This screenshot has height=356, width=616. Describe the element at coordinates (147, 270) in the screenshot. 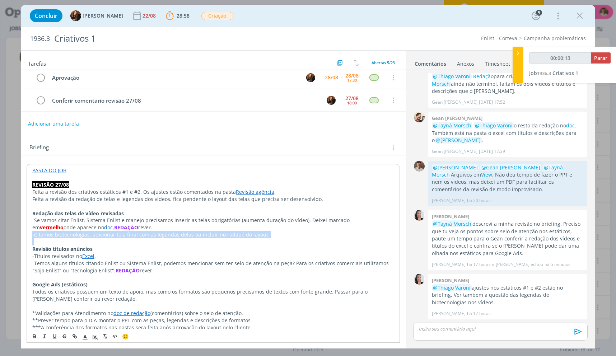

I see `span: rever.` at that location.